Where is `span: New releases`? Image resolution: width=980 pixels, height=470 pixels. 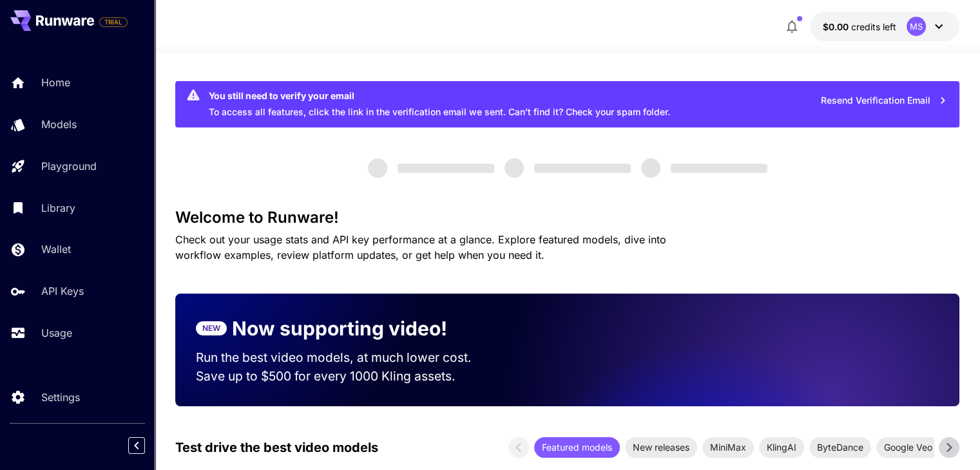 span: New releases is located at coordinates (661, 447).